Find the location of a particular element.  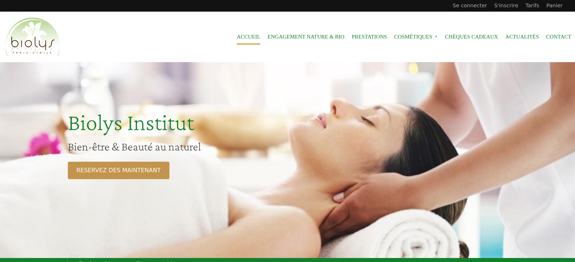

a: Engagement Nature & Bio is located at coordinates (306, 37).